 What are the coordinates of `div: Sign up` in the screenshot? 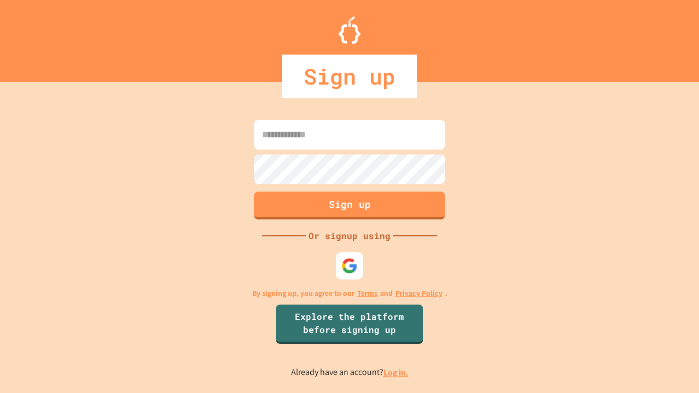 It's located at (349, 76).